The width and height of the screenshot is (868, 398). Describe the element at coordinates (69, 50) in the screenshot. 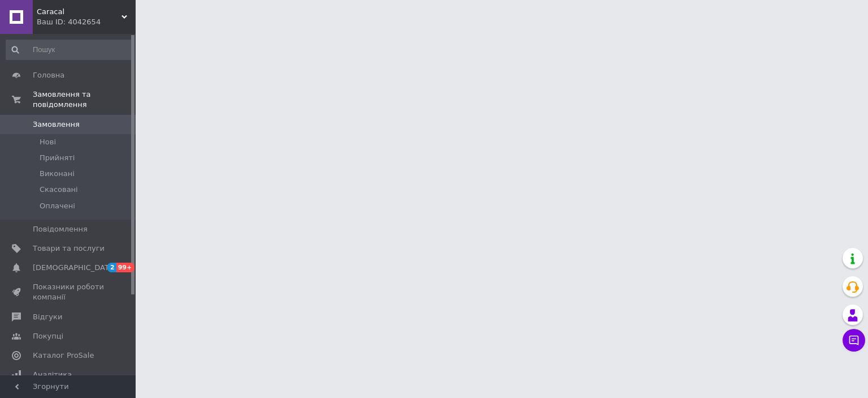

I see `input: Пошук` at that location.